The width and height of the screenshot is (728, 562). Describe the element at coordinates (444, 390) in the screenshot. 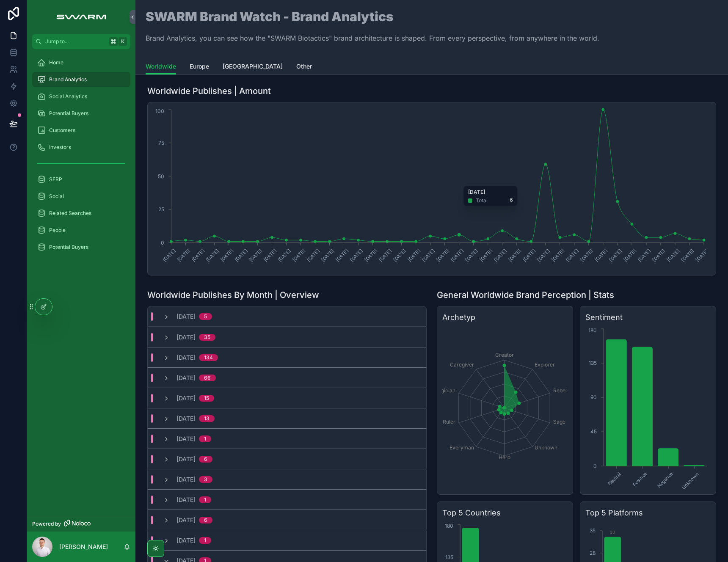

I see `tspan: Magician` at that location.